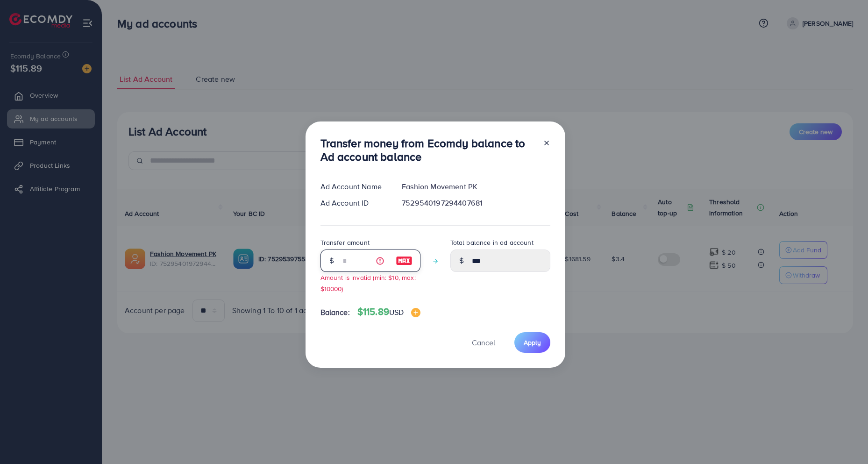 This screenshot has height=464, width=868. What do you see at coordinates (389, 312) in the screenshot?
I see `h4: $115.89` at bounding box center [389, 312].